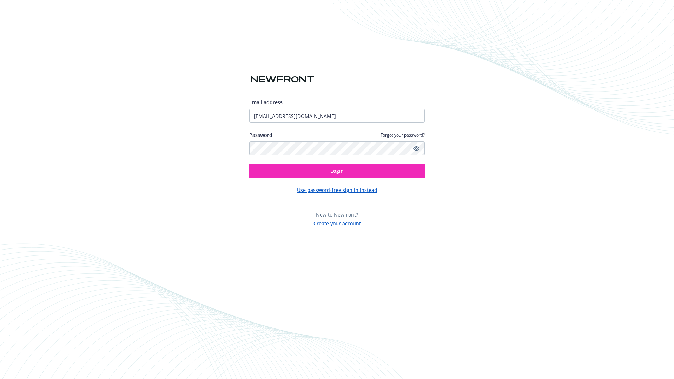  What do you see at coordinates (337, 214) in the screenshot?
I see `span: New to Newfront?` at bounding box center [337, 214].